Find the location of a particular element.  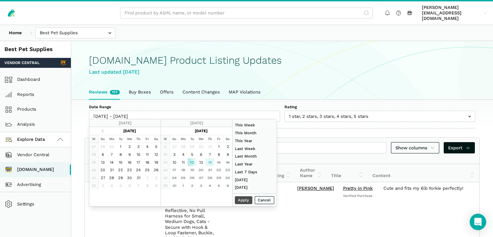

td: 35 is located at coordinates (165, 178).